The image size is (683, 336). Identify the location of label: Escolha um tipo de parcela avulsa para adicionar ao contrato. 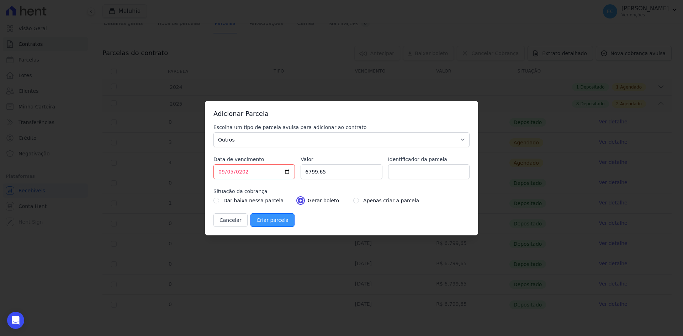
(342, 127).